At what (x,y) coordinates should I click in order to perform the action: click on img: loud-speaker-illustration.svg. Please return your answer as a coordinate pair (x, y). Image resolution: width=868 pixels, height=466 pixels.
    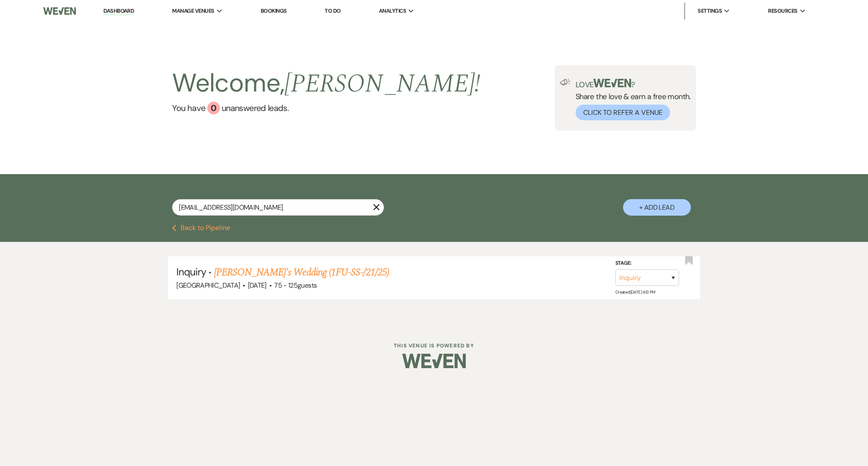
    Looking at the image, I should click on (565, 82).